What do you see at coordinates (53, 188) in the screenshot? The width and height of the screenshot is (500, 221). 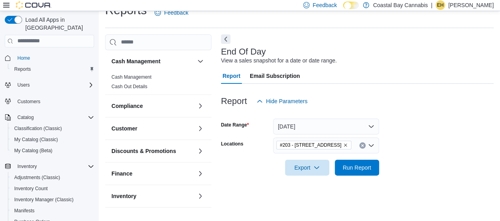 I see `button: Inventory Count` at bounding box center [53, 188].